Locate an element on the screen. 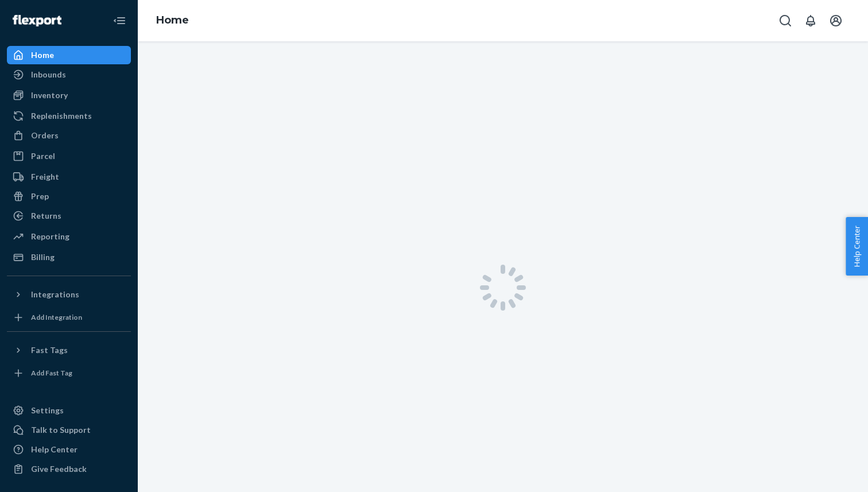  div: Reporting is located at coordinates (50, 236).